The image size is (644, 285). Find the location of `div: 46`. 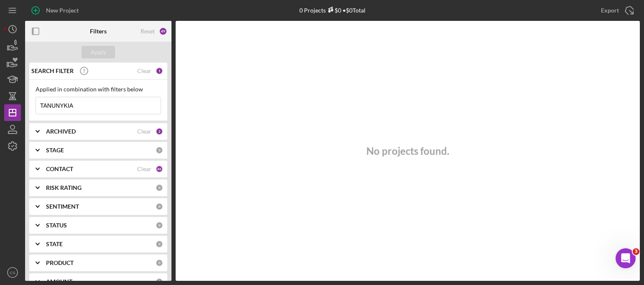

div: 46 is located at coordinates (159, 169).